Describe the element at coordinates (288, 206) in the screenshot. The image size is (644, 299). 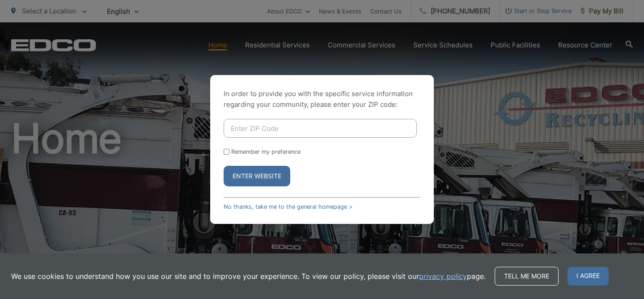
I see `a: No thanks, take me to the general homepage >` at that location.